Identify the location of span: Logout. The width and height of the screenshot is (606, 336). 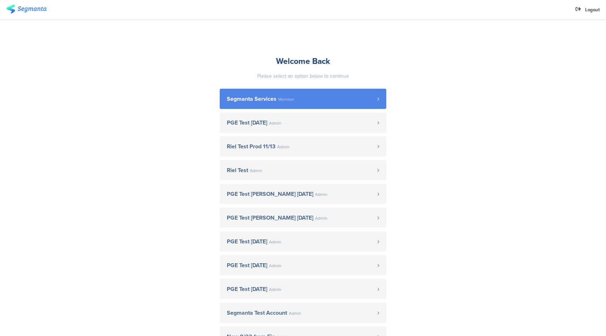
(592, 10).